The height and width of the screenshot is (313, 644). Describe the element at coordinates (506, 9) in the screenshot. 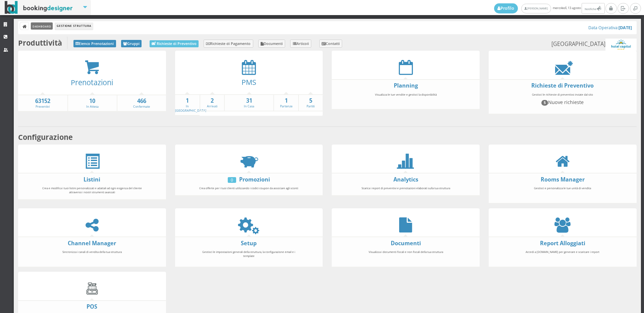

I see `a: Profilo` at that location.